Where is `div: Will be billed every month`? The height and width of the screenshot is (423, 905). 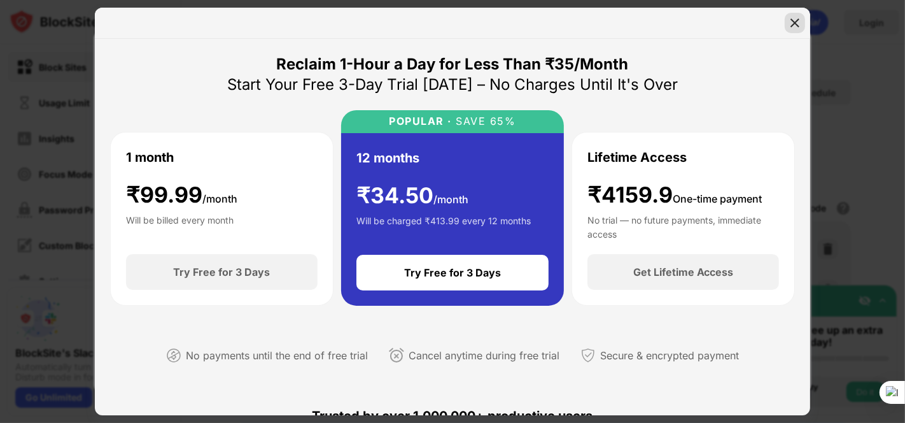 div: Will be billed every month is located at coordinates (179, 226).